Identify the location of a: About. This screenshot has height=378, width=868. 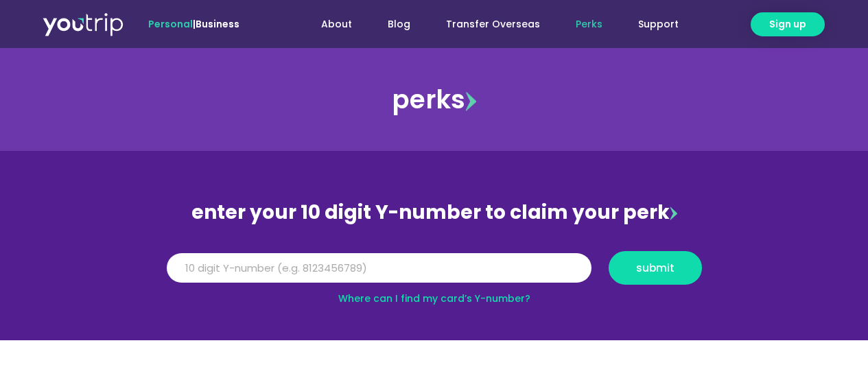
(336, 24).